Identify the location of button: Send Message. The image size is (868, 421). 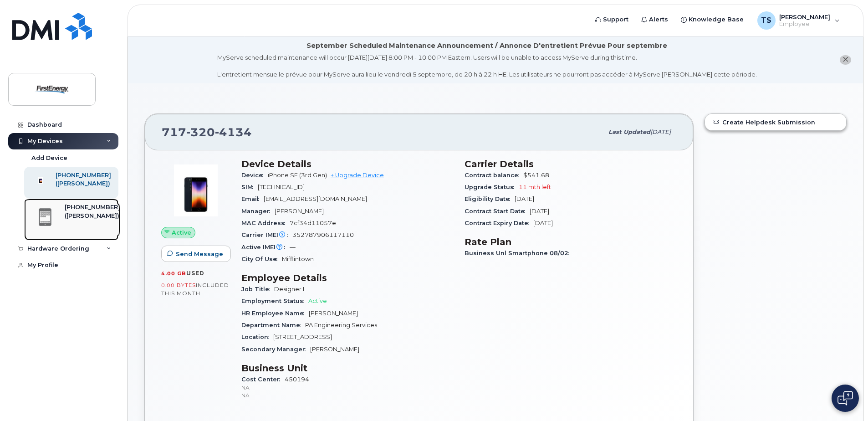
(196, 254).